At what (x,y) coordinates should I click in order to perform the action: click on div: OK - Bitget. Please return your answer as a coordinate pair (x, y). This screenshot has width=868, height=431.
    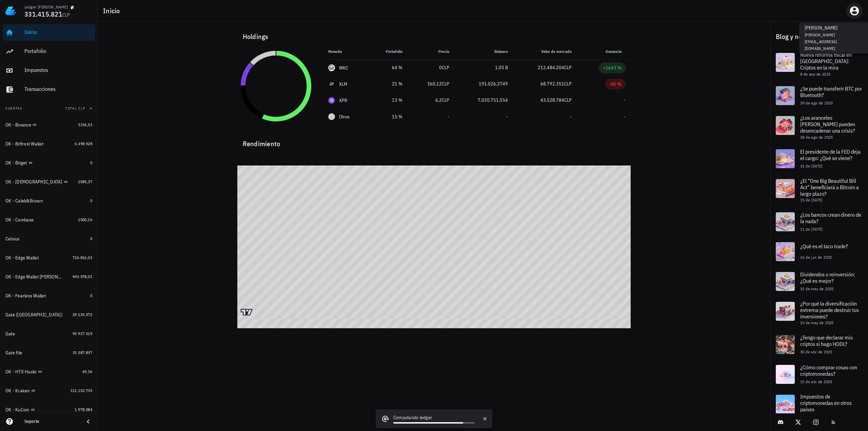
    Looking at the image, I should click on (17, 163).